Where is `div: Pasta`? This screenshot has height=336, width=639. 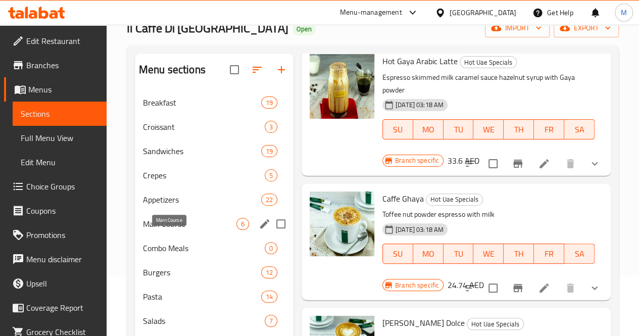 div: Pasta is located at coordinates (202, 296).